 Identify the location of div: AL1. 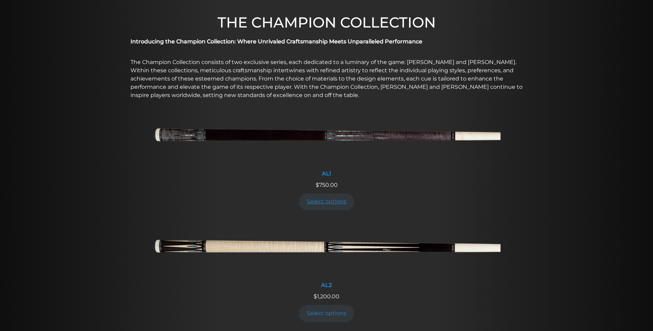
(327, 174).